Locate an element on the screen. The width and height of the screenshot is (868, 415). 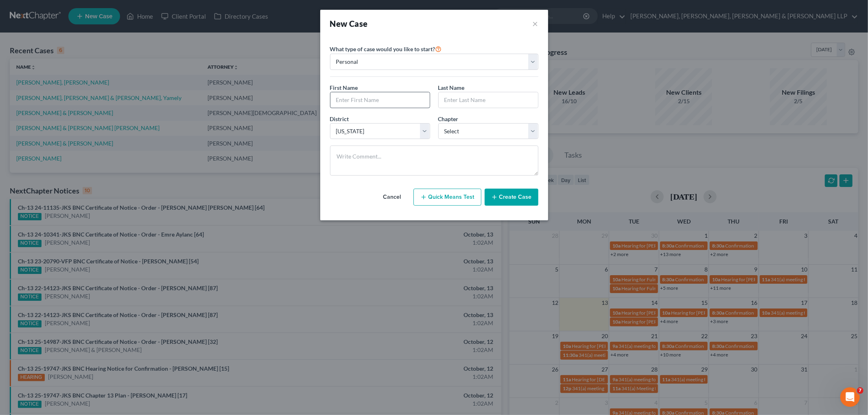
button: Cancel is located at coordinates (392, 197).